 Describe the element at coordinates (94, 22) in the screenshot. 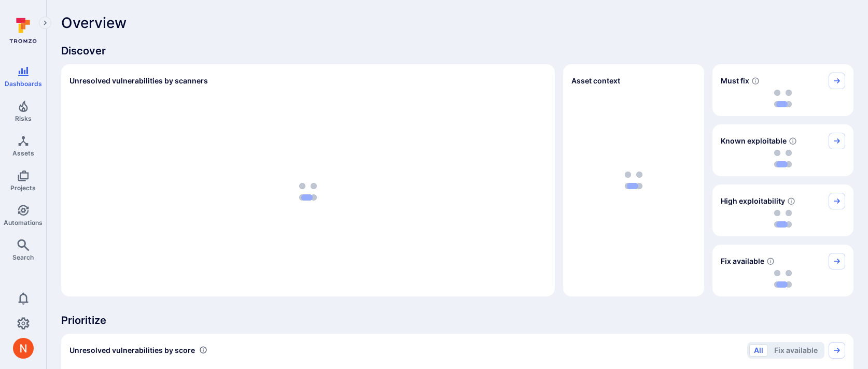

I see `span: Overview` at that location.